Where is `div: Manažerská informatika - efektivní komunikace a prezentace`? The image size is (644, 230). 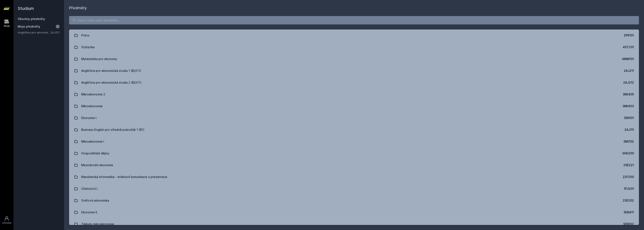 div: Manažerská informatika - efektivní komunikace a prezentace is located at coordinates (124, 177).